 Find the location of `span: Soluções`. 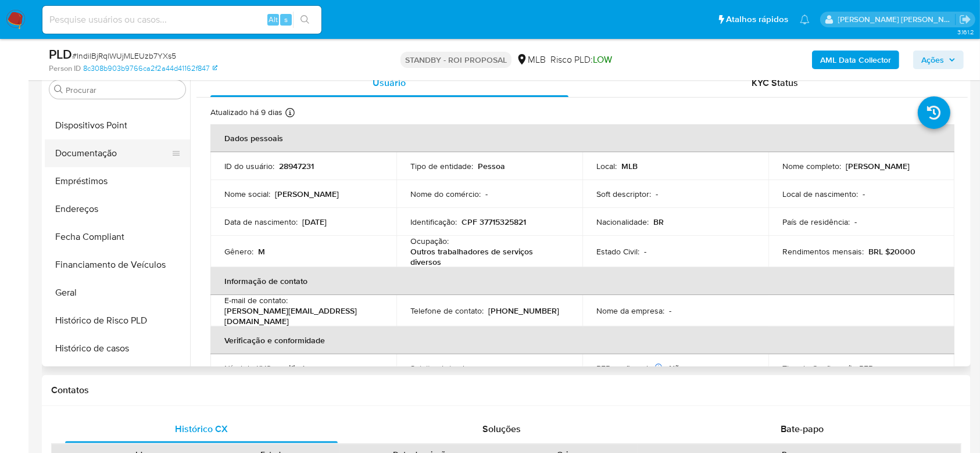

span: Soluções is located at coordinates (501, 429).